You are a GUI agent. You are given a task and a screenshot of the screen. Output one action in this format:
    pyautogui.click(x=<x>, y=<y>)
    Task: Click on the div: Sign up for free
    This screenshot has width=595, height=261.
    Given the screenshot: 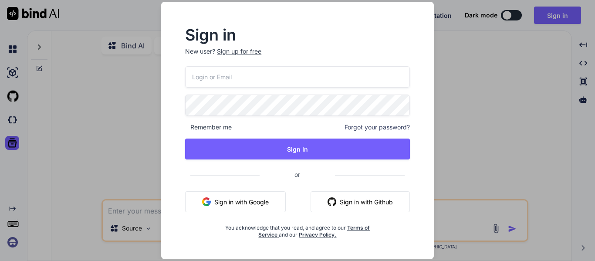 What is the action you would take?
    pyautogui.click(x=239, y=51)
    